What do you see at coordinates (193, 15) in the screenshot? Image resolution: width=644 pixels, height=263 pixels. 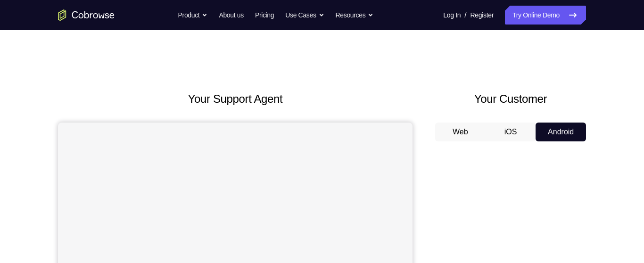 I see `button: Product` at bounding box center [193, 15].